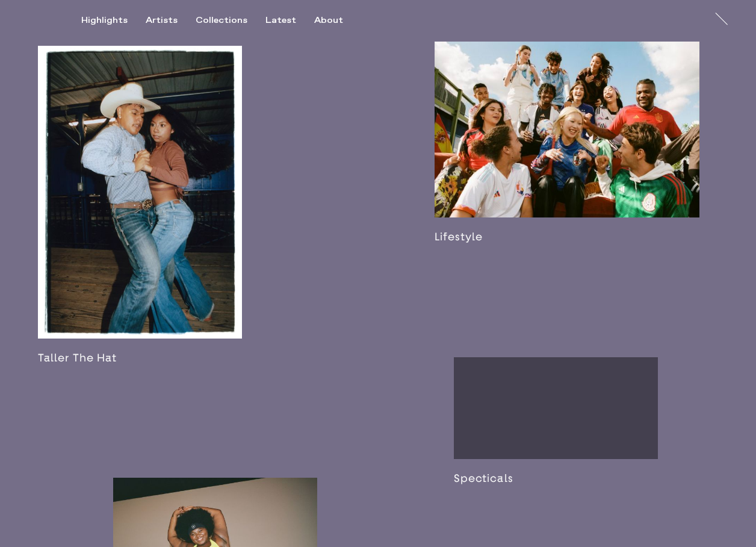 This screenshot has width=756, height=547. What do you see at coordinates (104, 20) in the screenshot?
I see `div: Highlights` at bounding box center [104, 20].